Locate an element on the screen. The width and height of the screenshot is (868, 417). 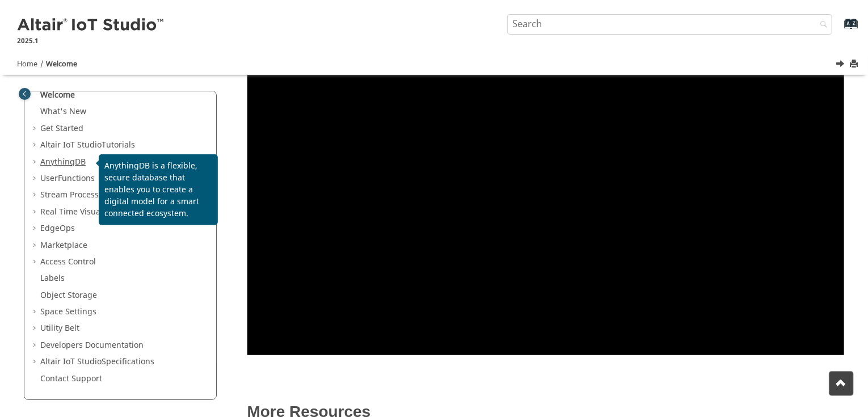
a: Labels is located at coordinates (52, 278).